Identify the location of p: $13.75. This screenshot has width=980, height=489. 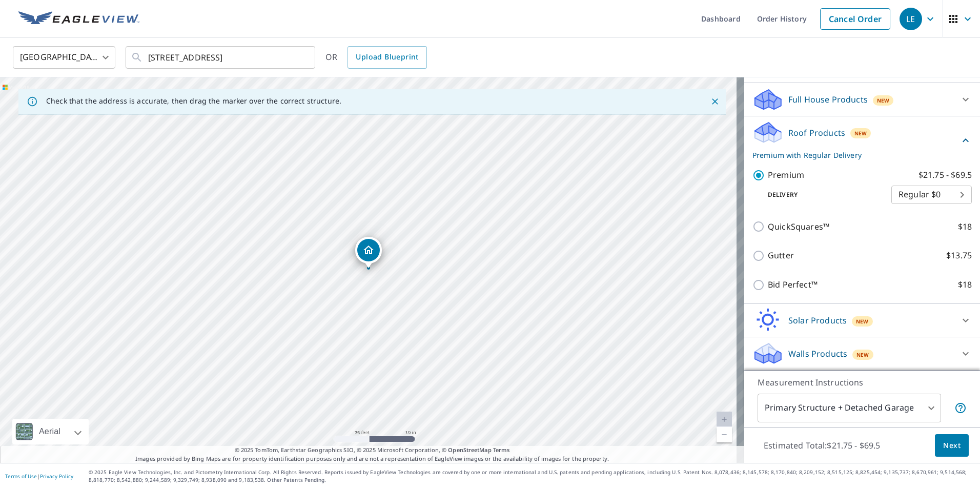
(959, 256).